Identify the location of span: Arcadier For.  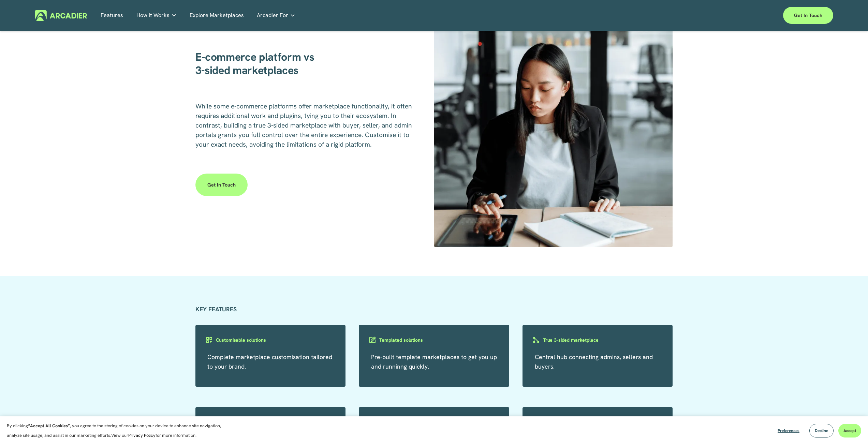
(272, 15).